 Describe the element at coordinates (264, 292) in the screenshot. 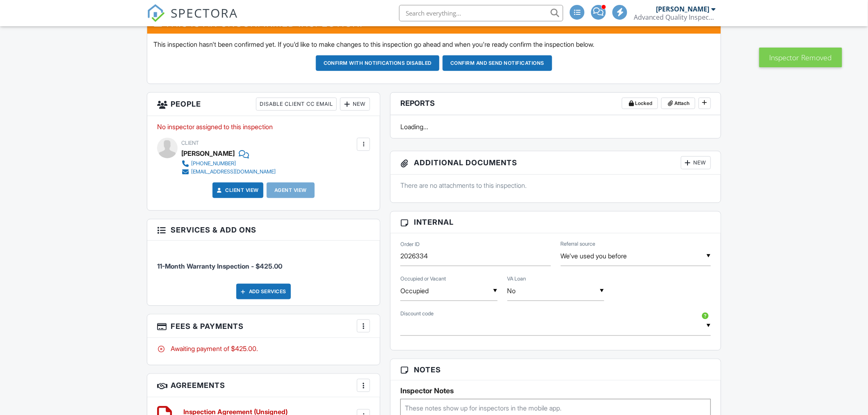

I see `div: Add Services` at that location.